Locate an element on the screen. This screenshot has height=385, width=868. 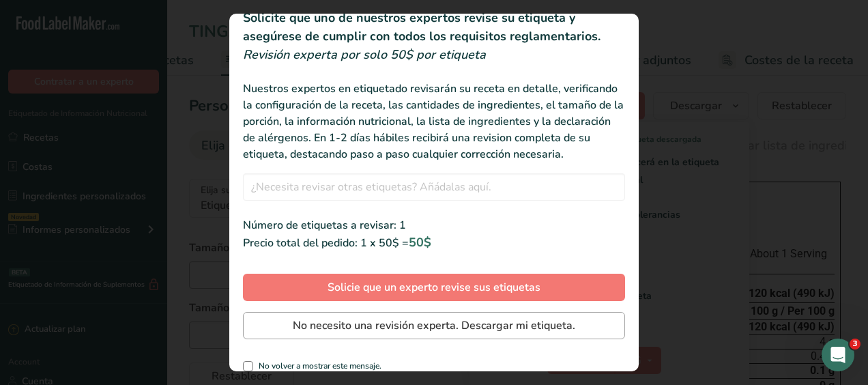
div: Número de etiquetas a revisar: 1 is located at coordinates (434, 226).